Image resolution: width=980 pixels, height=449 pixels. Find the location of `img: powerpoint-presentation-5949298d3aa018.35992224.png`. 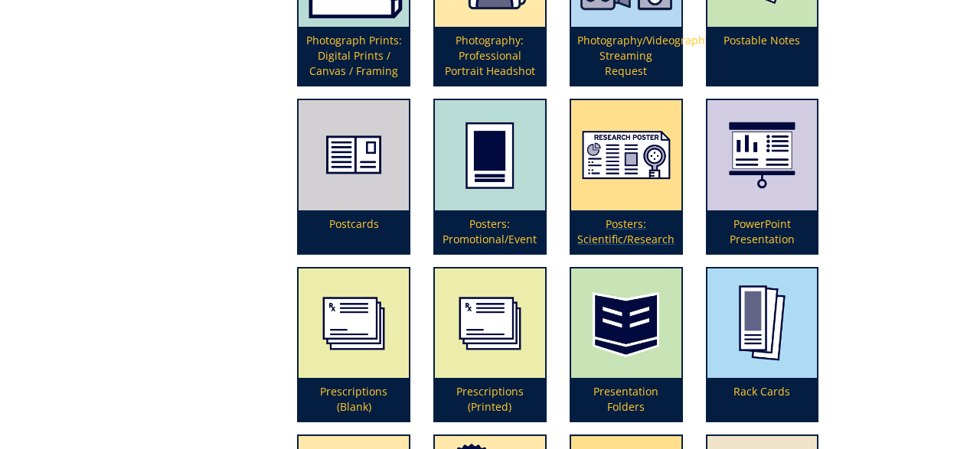

img: powerpoint-presentation-5949298d3aa018.35992224.png is located at coordinates (763, 155).